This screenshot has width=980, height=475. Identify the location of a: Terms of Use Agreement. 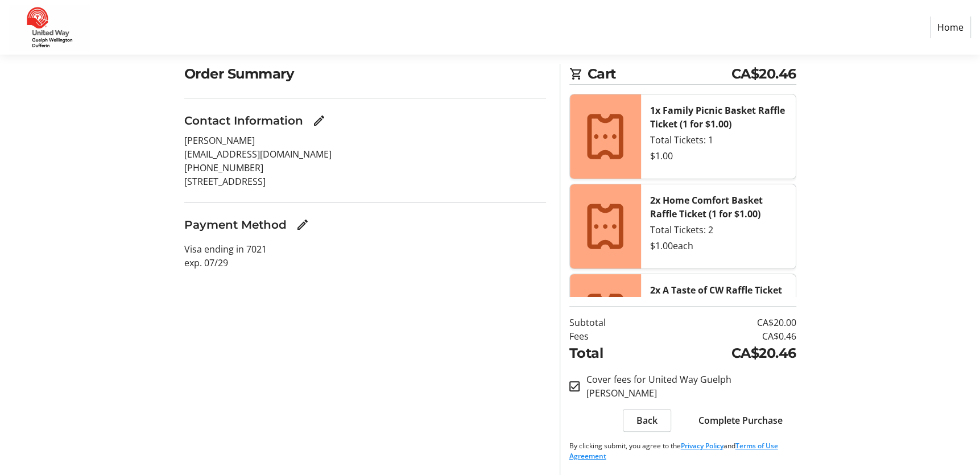
(673, 451).